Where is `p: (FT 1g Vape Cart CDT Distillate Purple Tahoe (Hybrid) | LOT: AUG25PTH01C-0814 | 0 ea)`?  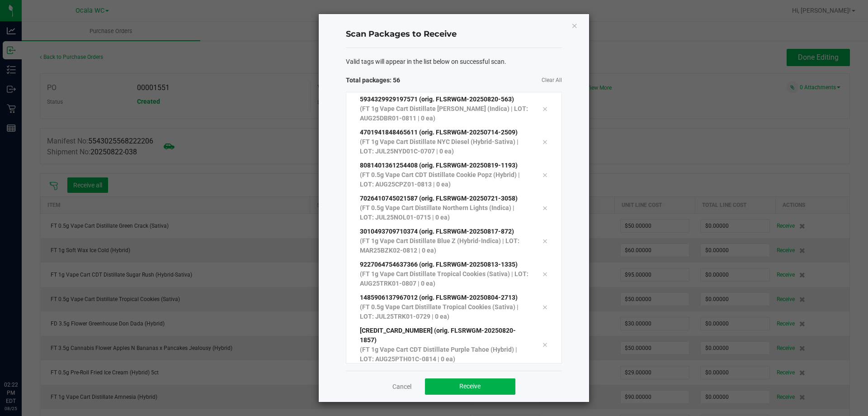
p: (FT 1g Vape Cart CDT Distillate Purple Tahoe (Hybrid) | LOT: AUG25PTH01C-0814 | 0 ea) is located at coordinates (445, 354).